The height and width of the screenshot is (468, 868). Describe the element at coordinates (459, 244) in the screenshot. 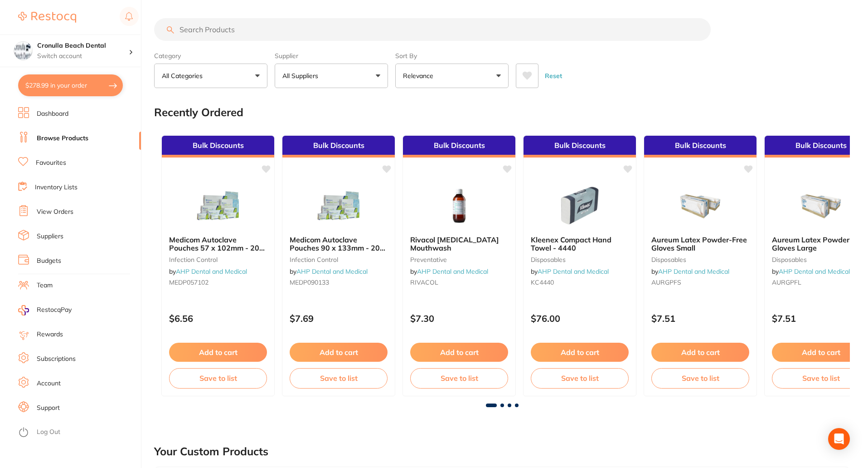

I see `b: Rivacol Chlorhexidine Mouthwash` at that location.